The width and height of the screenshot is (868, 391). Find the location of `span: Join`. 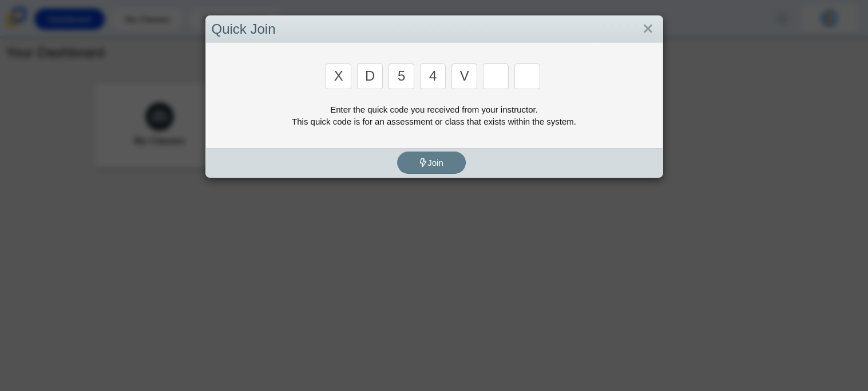

span: Join is located at coordinates (431, 163).